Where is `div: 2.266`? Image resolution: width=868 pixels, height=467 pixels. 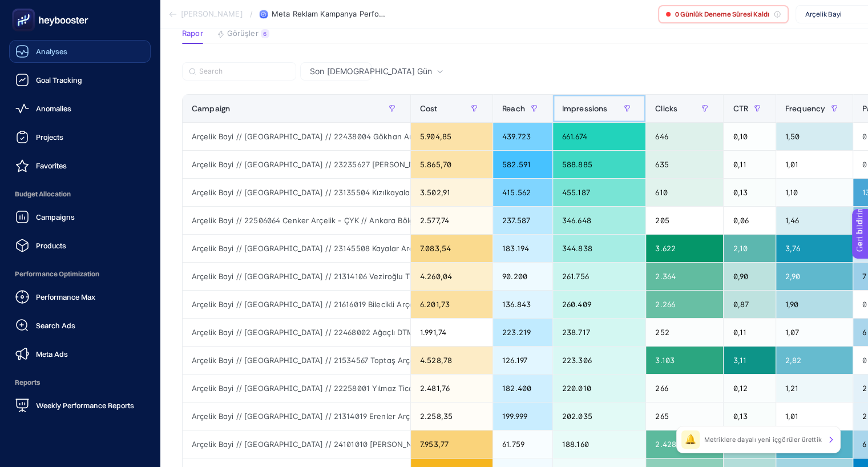 div: 2.266 is located at coordinates (684, 304).